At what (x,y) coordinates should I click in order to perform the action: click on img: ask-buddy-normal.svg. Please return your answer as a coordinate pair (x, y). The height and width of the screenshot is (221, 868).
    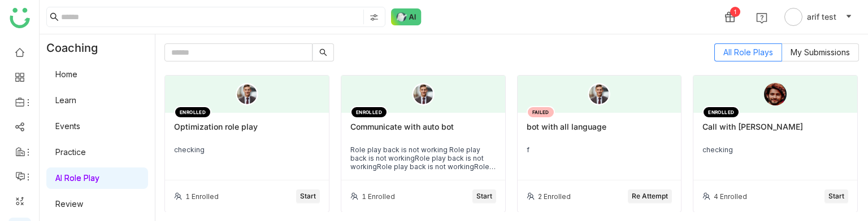
    Looking at the image, I should click on (407, 17).